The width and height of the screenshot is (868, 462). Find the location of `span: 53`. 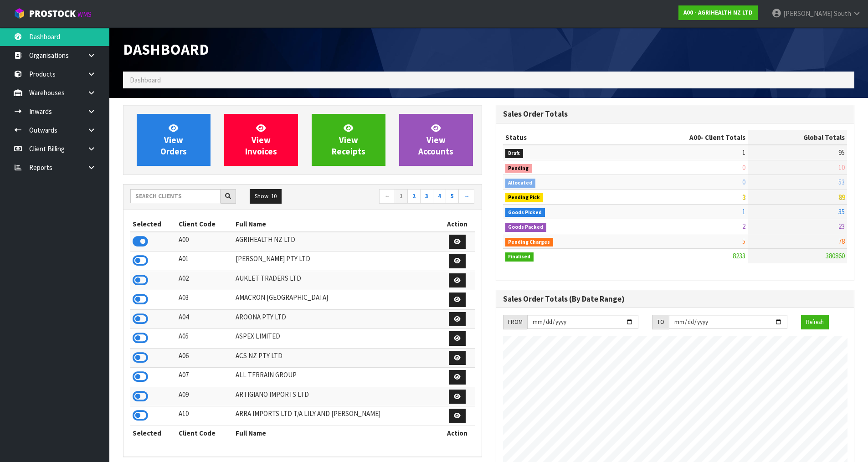

span: 53 is located at coordinates (842, 182).